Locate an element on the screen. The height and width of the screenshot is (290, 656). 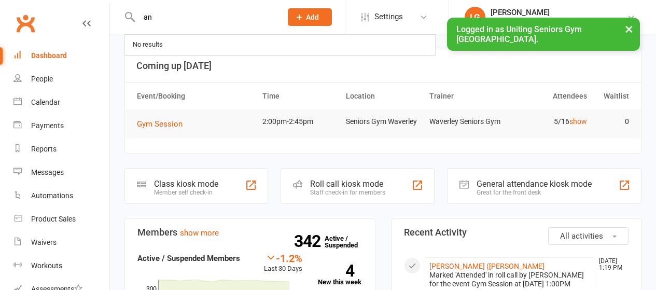
a: Automations is located at coordinates (61, 196).